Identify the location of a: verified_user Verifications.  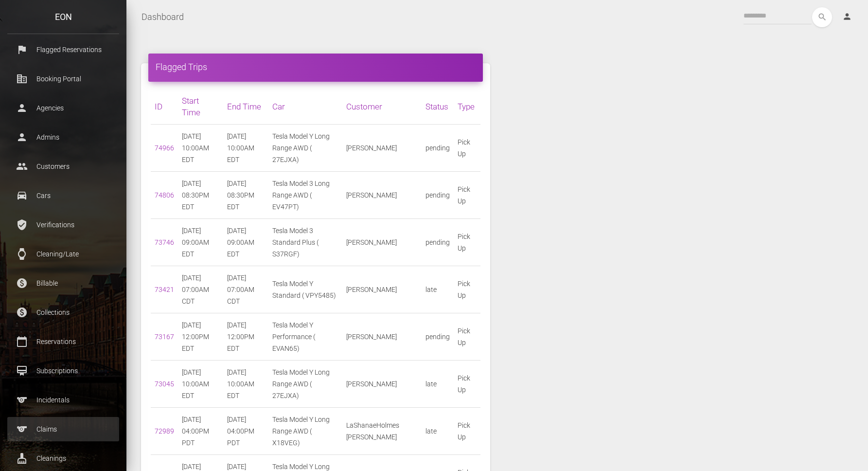
(63, 225).